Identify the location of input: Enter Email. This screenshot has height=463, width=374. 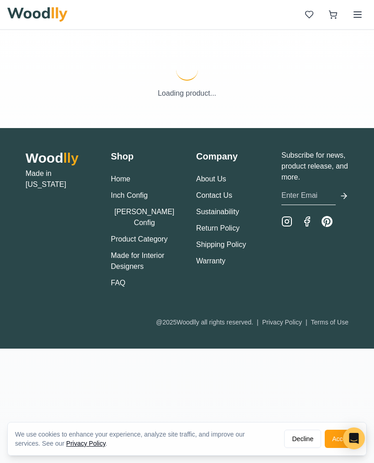
(308, 196).